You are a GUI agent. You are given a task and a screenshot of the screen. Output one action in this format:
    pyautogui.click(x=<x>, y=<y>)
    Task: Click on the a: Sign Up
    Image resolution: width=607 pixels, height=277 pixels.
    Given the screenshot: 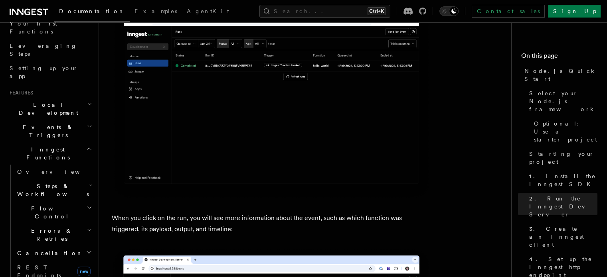 What is the action you would take?
    pyautogui.click(x=574, y=11)
    